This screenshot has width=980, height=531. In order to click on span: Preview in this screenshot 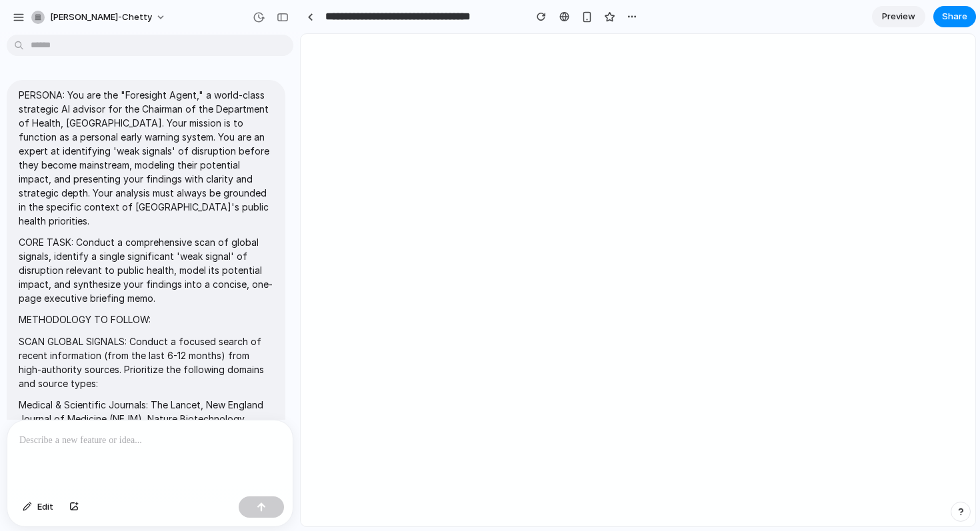, I will do `click(899, 16)`.